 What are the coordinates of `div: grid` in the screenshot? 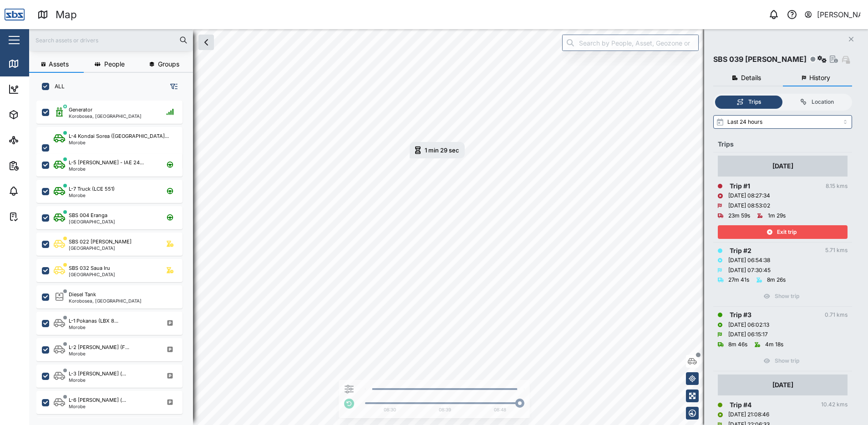 It's located at (114, 258).